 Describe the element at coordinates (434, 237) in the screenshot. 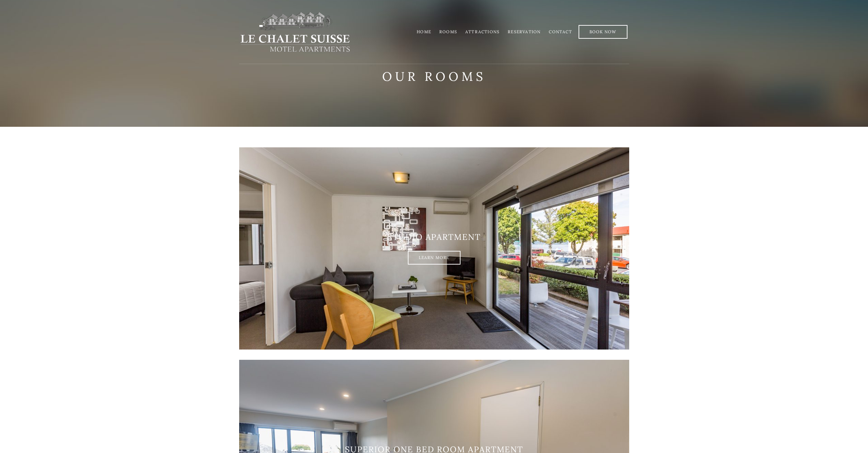

I see `h3: Studio Apartment` at that location.